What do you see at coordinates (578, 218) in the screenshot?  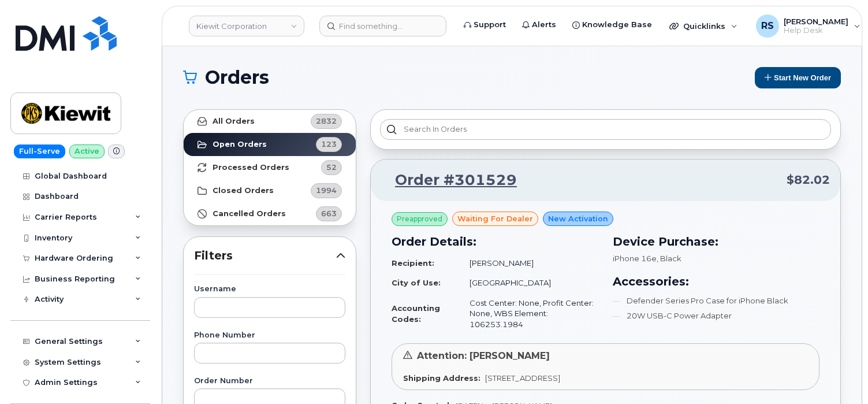 I see `span: New Activation` at bounding box center [578, 218].